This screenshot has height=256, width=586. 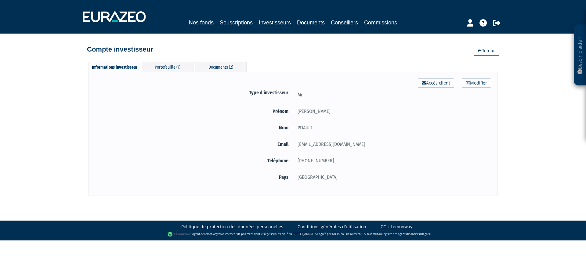 I want to click on a: Modifier, so click(x=476, y=83).